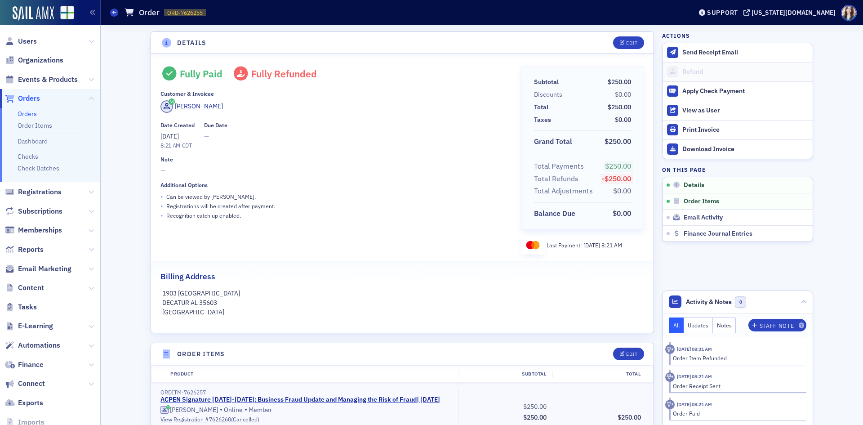 Image resolution: width=863 pixels, height=425 pixels. Describe the element at coordinates (694, 185) in the screenshot. I see `span: Details` at that location.